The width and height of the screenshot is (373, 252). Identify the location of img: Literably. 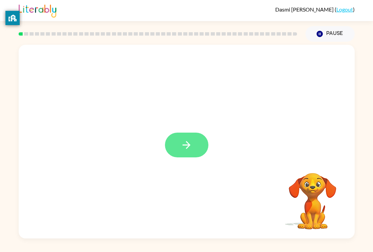
(37, 10).